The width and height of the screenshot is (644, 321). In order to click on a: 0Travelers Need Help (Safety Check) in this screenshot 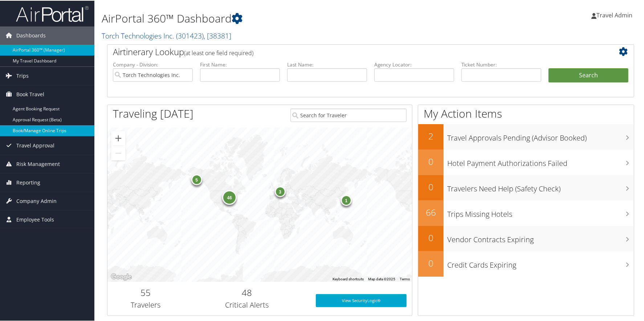, I will do `click(526, 187)`.